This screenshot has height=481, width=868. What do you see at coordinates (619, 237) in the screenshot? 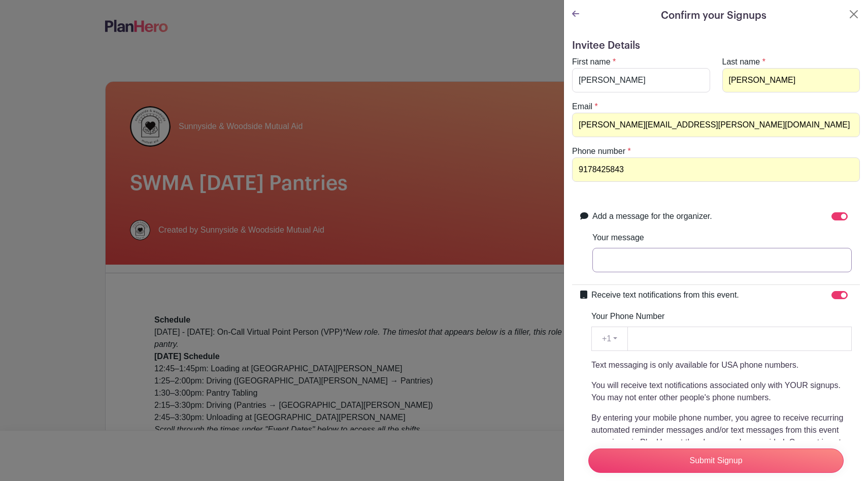
I see `label: Your message` at bounding box center [619, 237].